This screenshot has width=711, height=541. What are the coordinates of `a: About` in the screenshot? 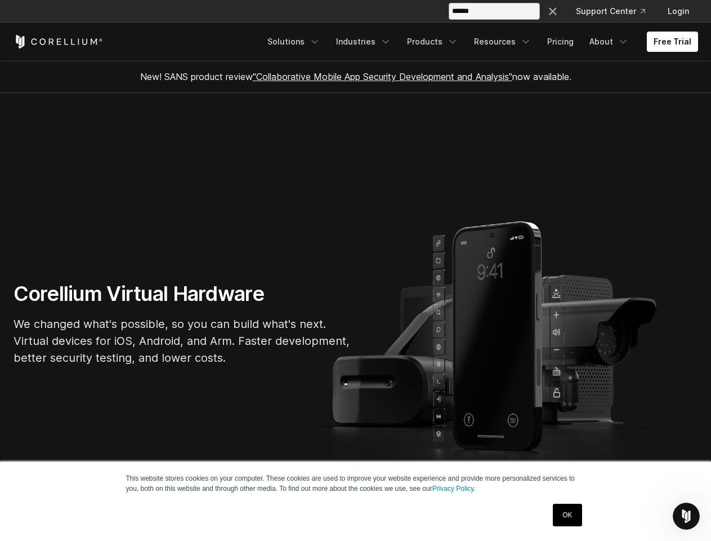 It's located at (609, 42).